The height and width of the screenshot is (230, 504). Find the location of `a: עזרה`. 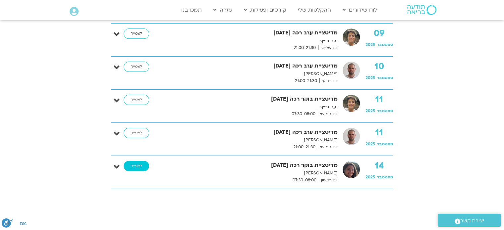

a: עזרה is located at coordinates (223, 10).